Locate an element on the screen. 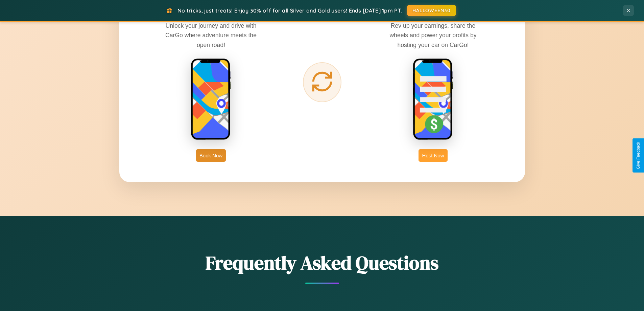 This screenshot has height=311, width=644. img: host phone is located at coordinates (433, 100).